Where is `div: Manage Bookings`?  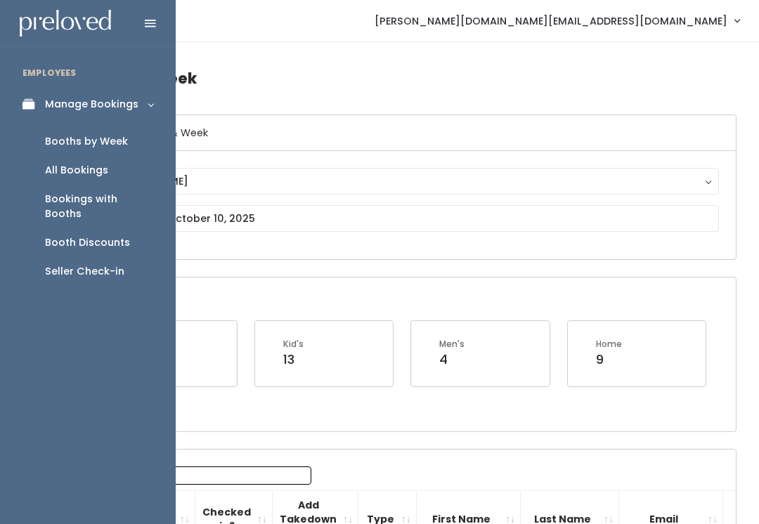 div: Manage Bookings is located at coordinates (91, 104).